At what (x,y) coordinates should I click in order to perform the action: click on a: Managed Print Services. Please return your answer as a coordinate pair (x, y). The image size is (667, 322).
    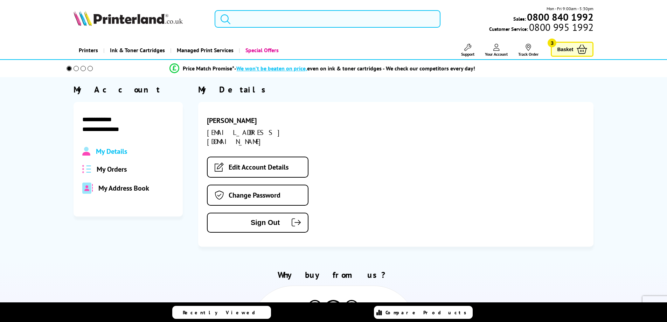
    Looking at the image, I should click on (204, 50).